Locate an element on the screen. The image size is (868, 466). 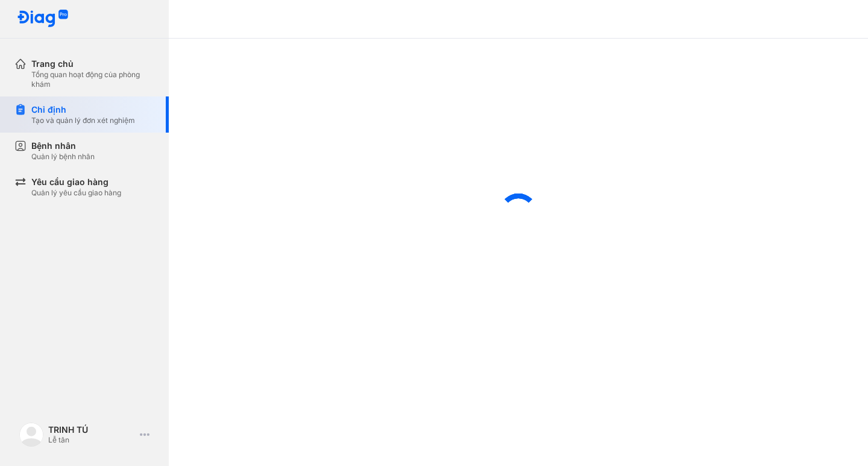
div: Chỉ định is located at coordinates (83, 110).